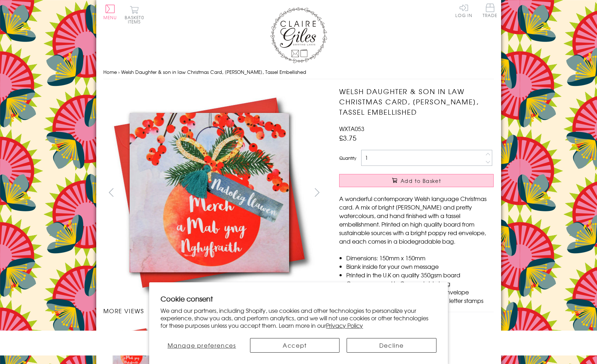 The width and height of the screenshot is (597, 364). Describe the element at coordinates (421, 181) in the screenshot. I see `span: Add to Basket` at that location.